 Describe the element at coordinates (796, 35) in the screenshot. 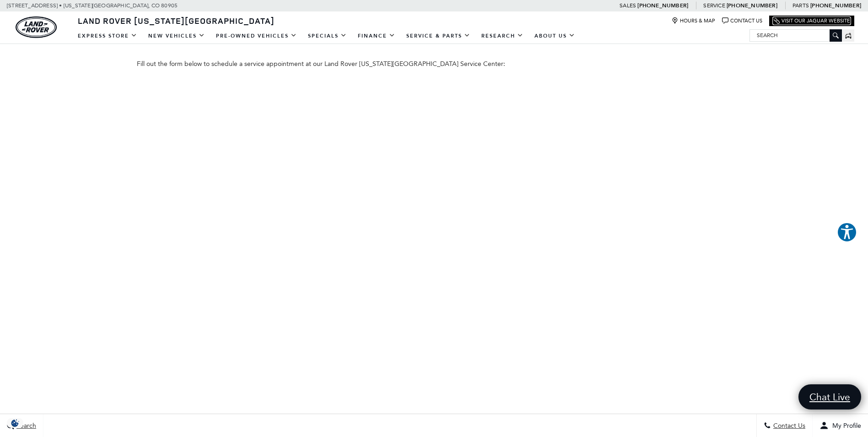

I see `input: Search` at that location.